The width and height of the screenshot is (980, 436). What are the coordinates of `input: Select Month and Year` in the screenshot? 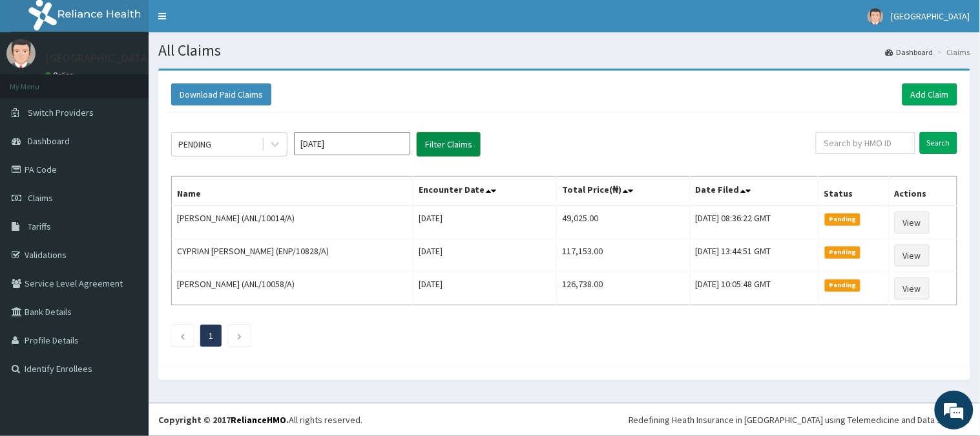 It's located at (352, 143).